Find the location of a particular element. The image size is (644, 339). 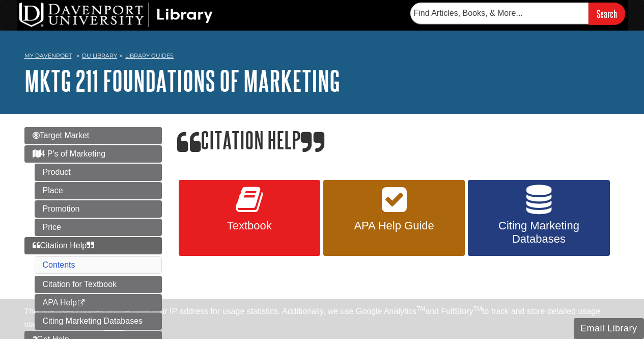

span: Citing Marketing Databases is located at coordinates (539, 233).